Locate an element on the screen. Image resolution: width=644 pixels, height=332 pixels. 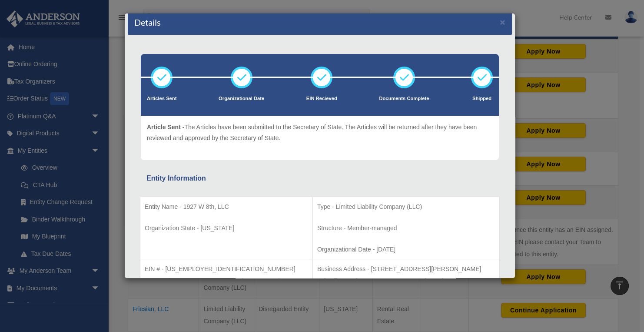
p: Organizational Date is located at coordinates (241, 99).